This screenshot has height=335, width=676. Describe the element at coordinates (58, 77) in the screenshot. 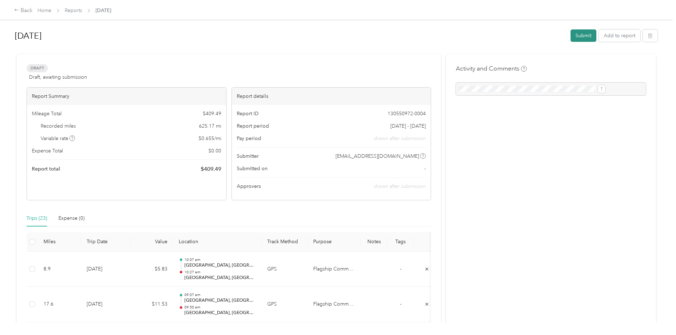

I see `span: Draft, awaiting submission` at that location.